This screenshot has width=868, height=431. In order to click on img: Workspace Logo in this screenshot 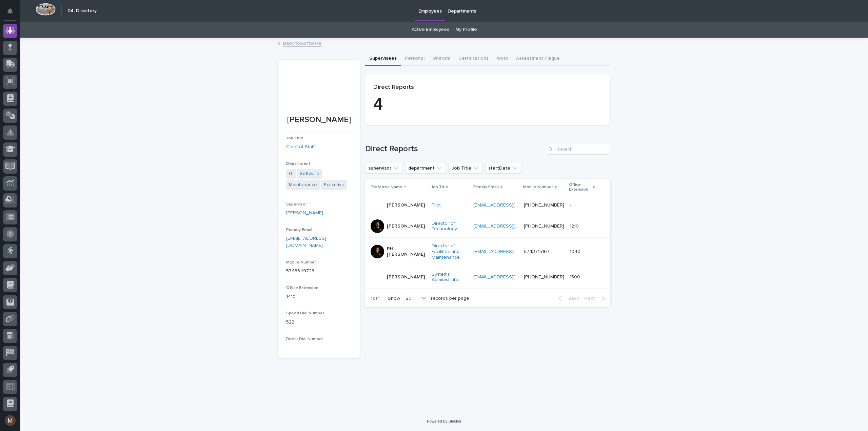, I will do `click(45, 9)`.